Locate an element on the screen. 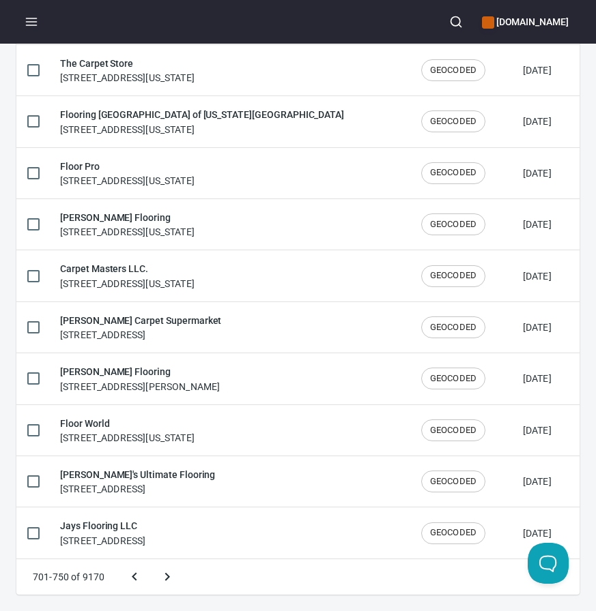  p: 701-750 of 9170 is located at coordinates (68, 577).